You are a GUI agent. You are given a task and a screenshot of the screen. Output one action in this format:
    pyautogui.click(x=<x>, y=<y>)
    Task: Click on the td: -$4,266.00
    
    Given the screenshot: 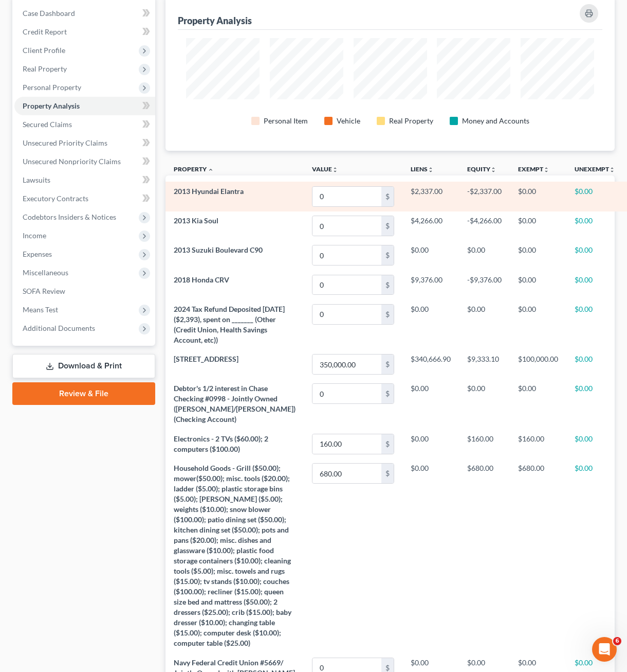 What is the action you would take?
    pyautogui.click(x=485, y=225)
    